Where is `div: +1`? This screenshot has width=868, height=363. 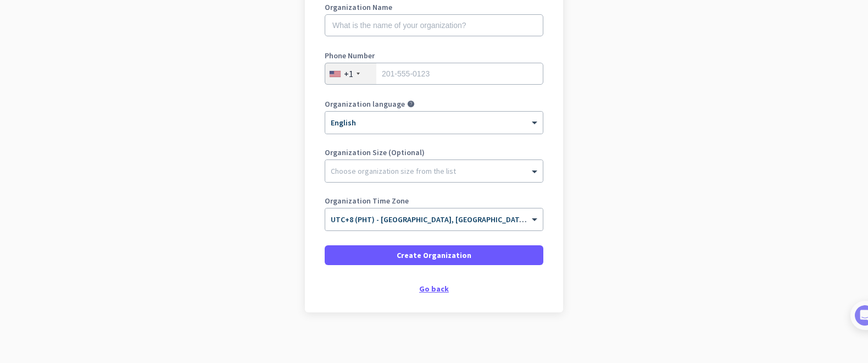 div: +1 is located at coordinates (348, 74).